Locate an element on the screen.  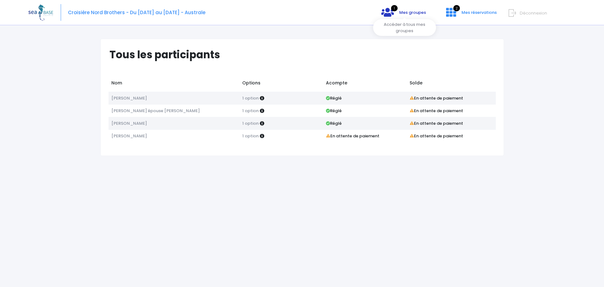
span: Mes groupes is located at coordinates (413, 12).